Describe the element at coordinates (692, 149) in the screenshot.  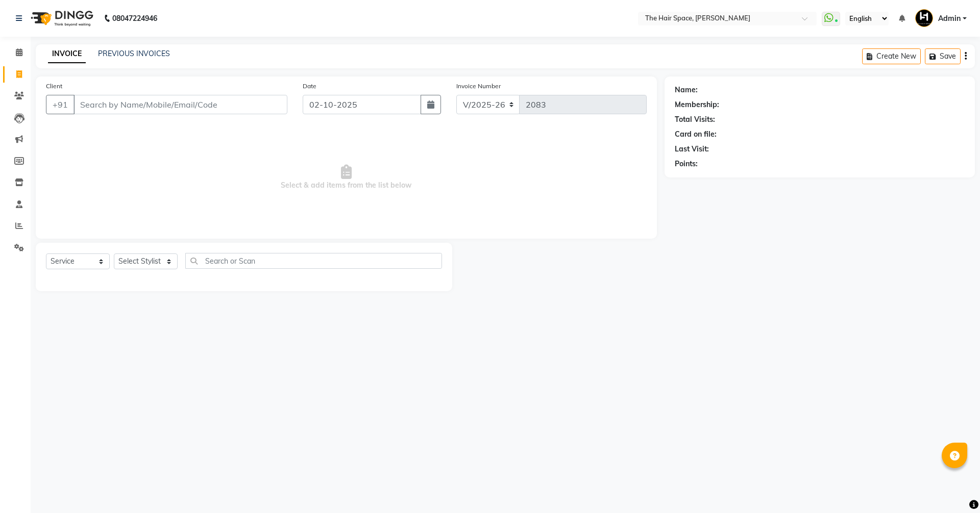
I see `div: Last Visit:` at that location.